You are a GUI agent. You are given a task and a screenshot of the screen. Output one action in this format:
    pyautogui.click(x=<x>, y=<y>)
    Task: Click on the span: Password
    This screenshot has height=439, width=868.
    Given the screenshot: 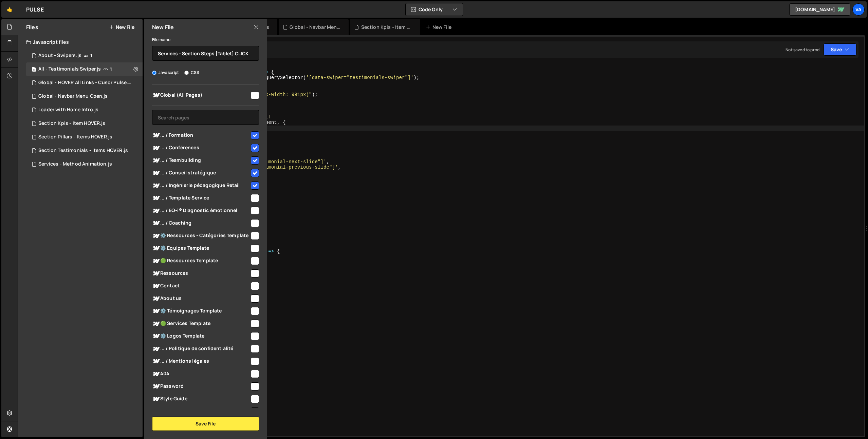 What is the action you would take?
    pyautogui.click(x=201, y=386)
    